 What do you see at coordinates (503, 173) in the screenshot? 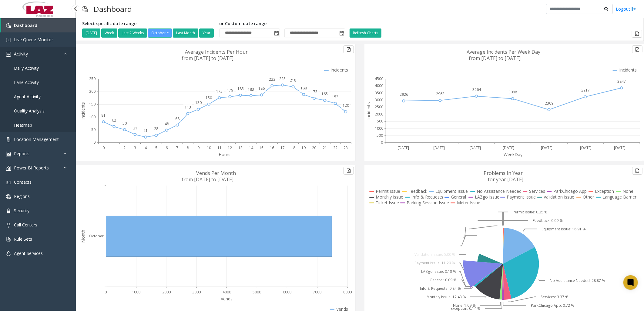
I see `text: Problems In Year` at bounding box center [503, 173].